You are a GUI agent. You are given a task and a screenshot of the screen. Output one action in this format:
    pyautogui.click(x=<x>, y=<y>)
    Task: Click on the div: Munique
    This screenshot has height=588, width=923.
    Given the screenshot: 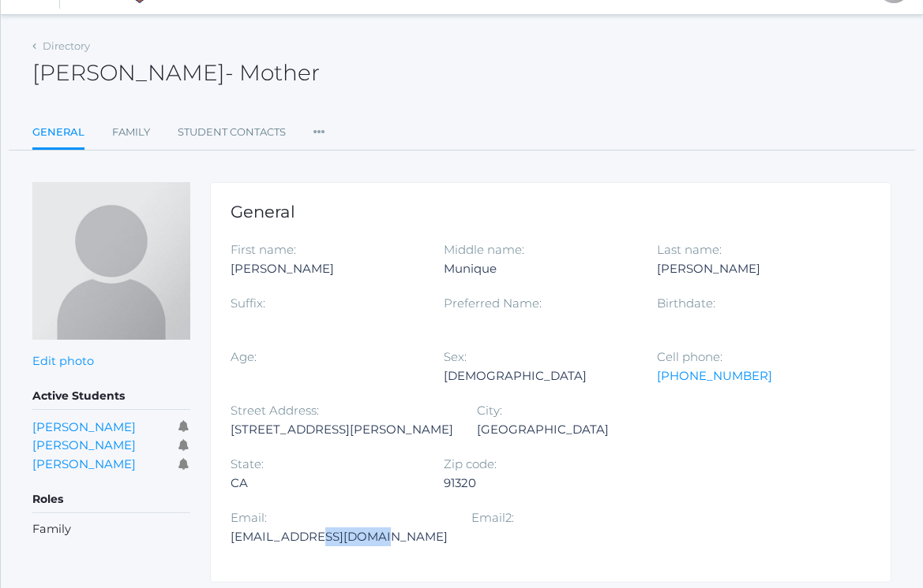 What is the action you would take?
    pyautogui.click(x=538, y=269)
    